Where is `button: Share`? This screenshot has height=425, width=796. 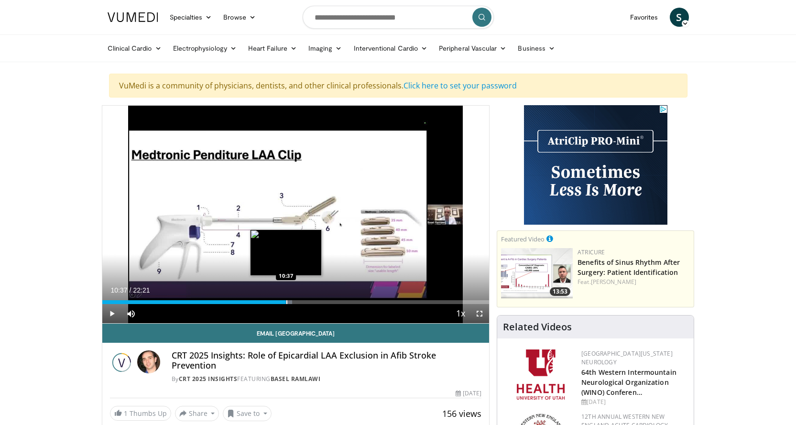
button: Share is located at coordinates (197, 414).